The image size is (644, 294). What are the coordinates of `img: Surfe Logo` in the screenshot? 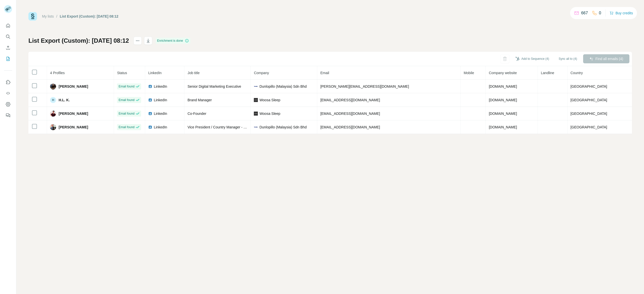 It's located at (32, 17).